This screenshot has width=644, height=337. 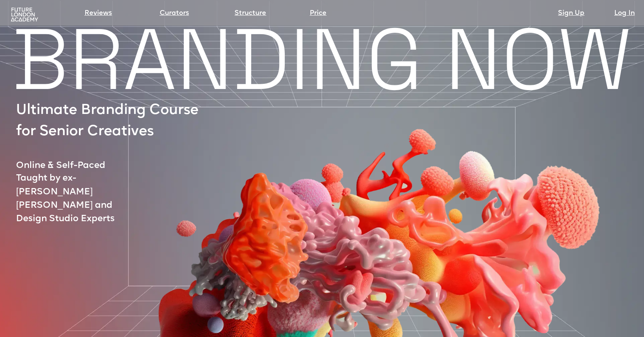 I want to click on a: Price, so click(x=318, y=13).